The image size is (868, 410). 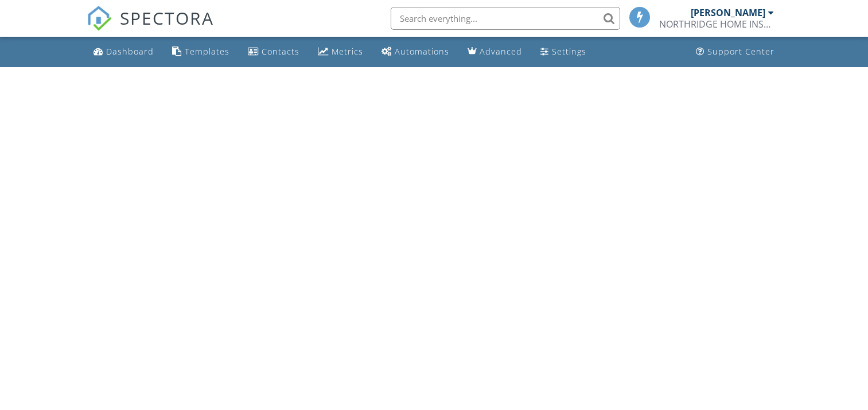 I want to click on img: The Best Home Inspection Software - Spectora, so click(x=100, y=19).